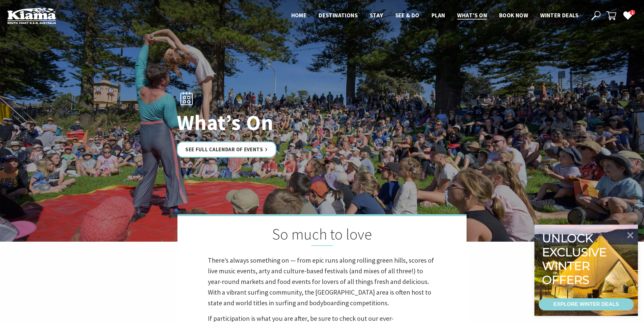  Describe the element at coordinates (299, 15) in the screenshot. I see `span: Home` at that location.